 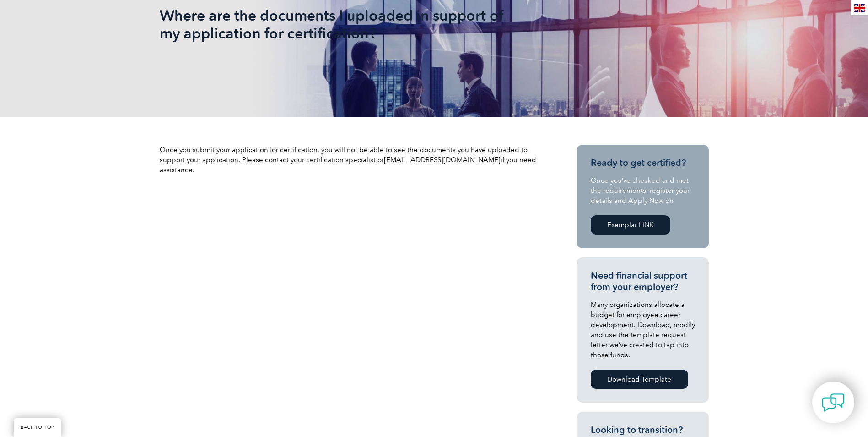 I want to click on img: en, so click(x=859, y=8).